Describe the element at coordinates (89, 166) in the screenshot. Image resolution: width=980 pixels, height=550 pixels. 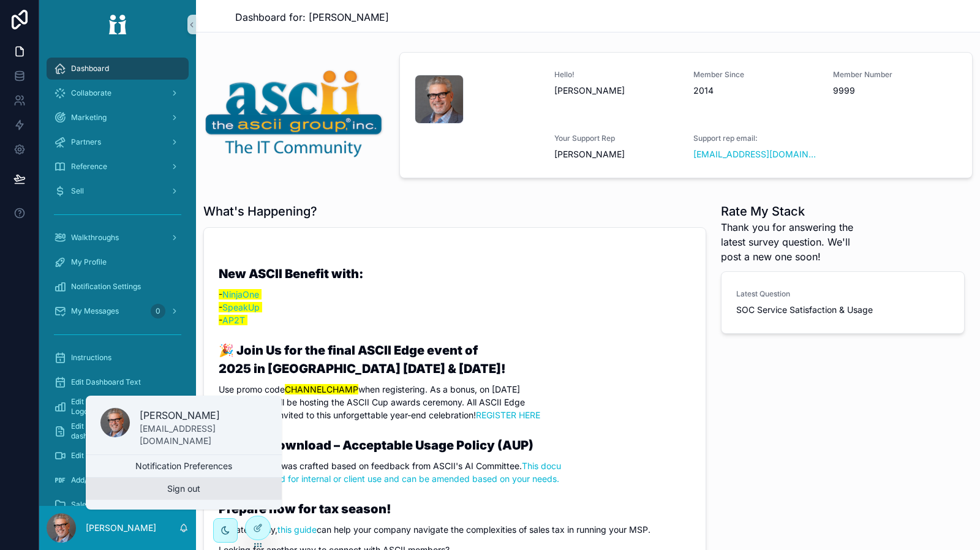
I see `span: Reference` at that location.